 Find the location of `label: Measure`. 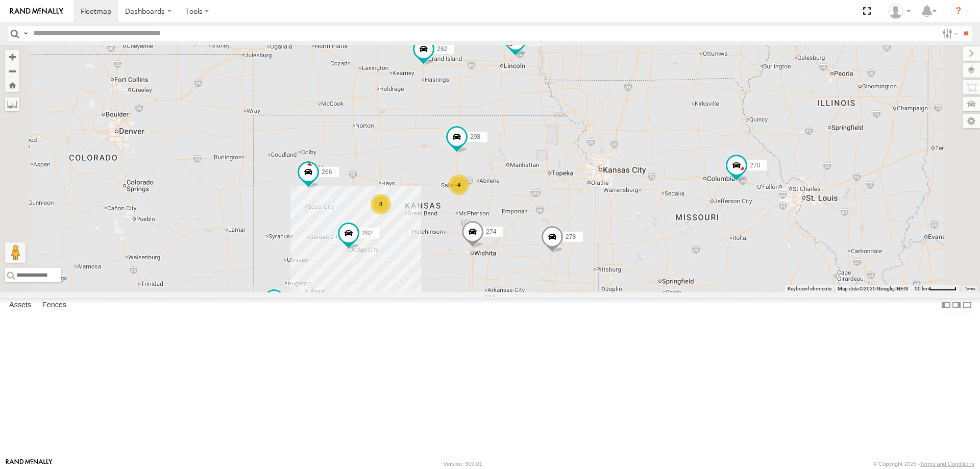

label: Measure is located at coordinates (12, 104).